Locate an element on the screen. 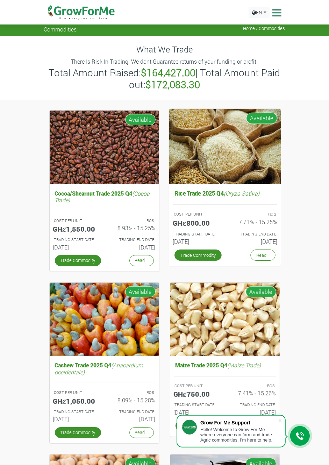 This screenshot has width=329, height=465. b: $172,083.30 is located at coordinates (173, 84).